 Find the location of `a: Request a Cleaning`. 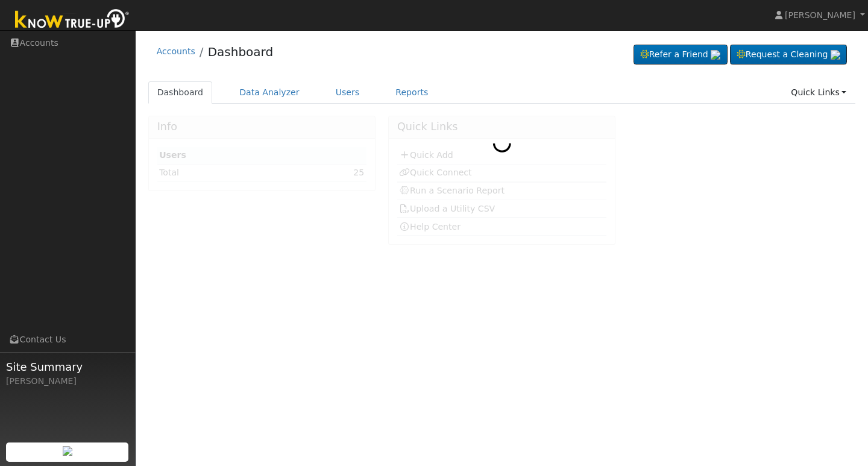

a: Request a Cleaning is located at coordinates (788, 55).